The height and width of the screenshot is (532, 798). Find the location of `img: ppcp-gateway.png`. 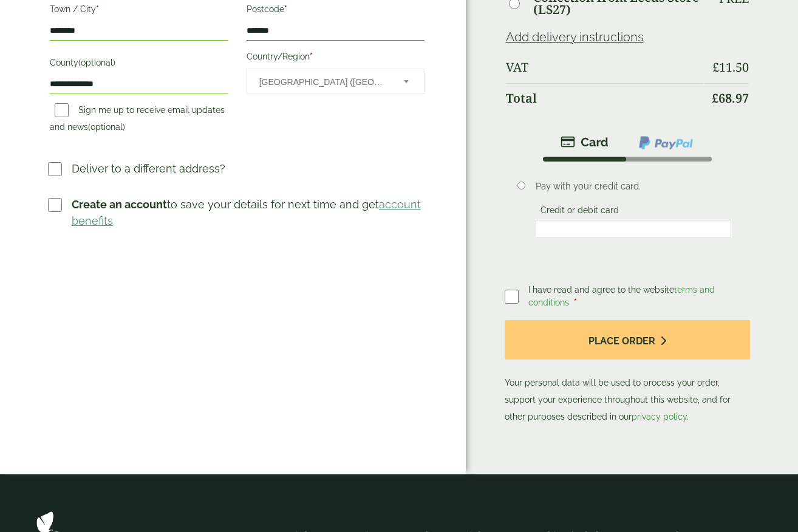

img: ppcp-gateway.png is located at coordinates (666, 143).